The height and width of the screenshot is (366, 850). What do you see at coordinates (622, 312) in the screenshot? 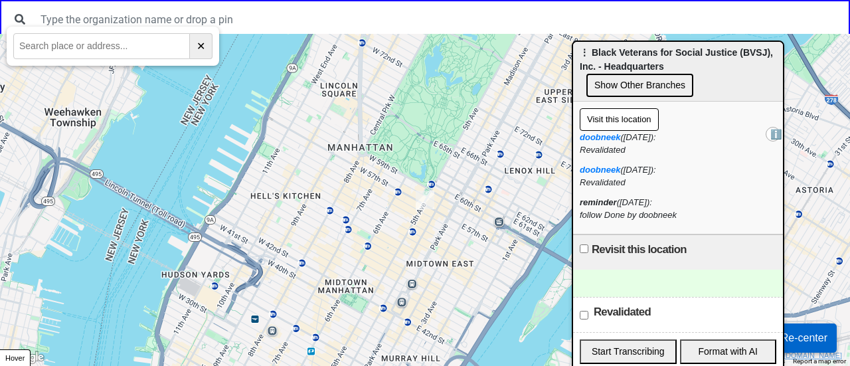
I see `label: Revalidated` at bounding box center [622, 312].